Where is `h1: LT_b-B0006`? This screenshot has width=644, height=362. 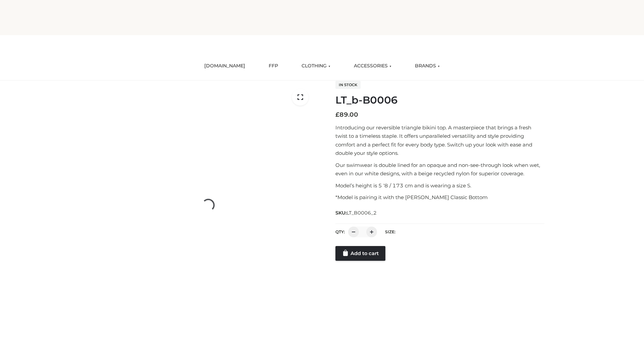
h1: LT_b-B0006 is located at coordinates (439, 100).